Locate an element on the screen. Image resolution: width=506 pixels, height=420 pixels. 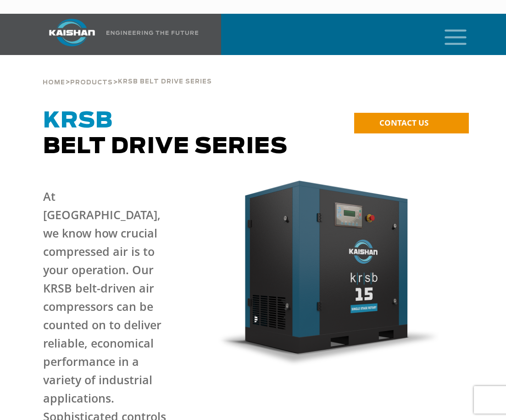
a: mobile menu is located at coordinates (449, 34).